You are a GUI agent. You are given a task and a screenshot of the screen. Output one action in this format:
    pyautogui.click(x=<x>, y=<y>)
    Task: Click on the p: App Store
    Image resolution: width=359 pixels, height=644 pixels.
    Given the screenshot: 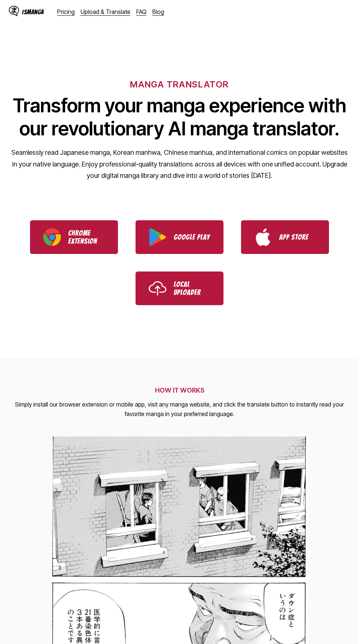 What is the action you would take?
    pyautogui.click(x=297, y=237)
    